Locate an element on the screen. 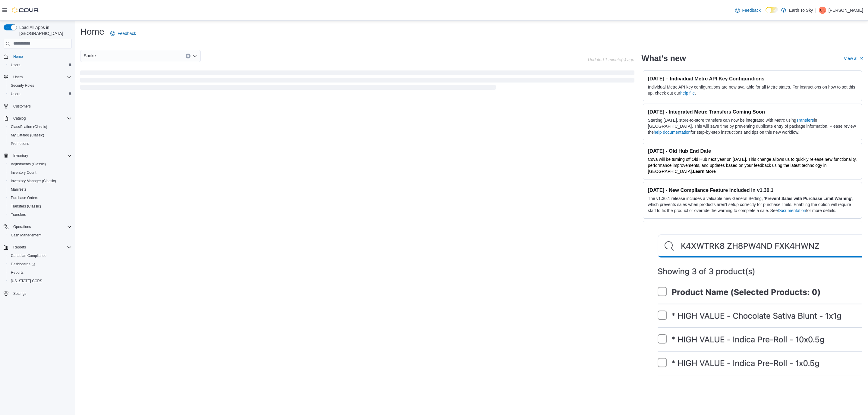  a: Promotions is located at coordinates (20, 144).